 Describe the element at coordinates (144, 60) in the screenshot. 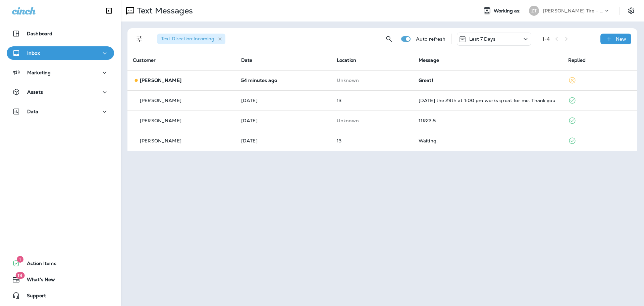

I see `span: Customer` at that location.